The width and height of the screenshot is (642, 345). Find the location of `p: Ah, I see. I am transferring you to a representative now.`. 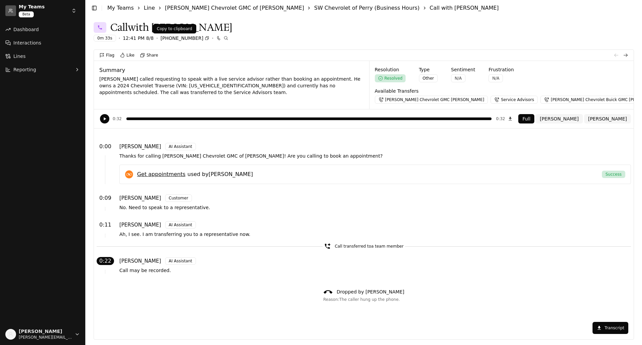

p: Ah, I see. I am transferring you to a representative now. is located at coordinates (375, 234).